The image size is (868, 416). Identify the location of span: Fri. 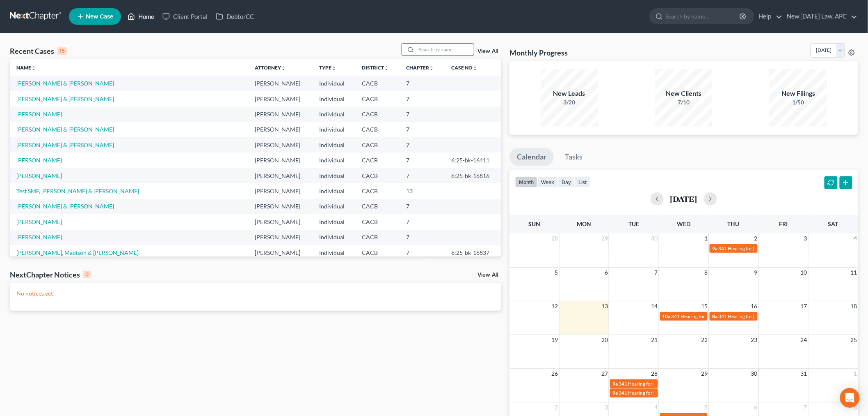
(783, 223).